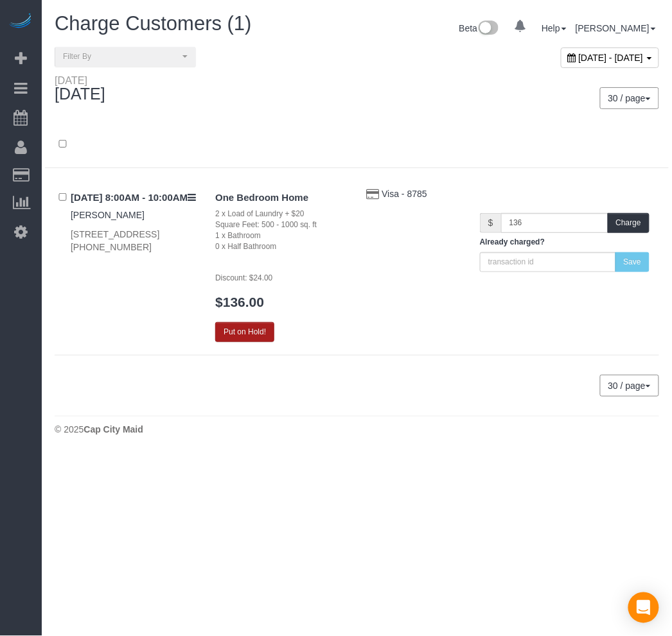 The height and width of the screenshot is (636, 672). I want to click on a: Beta, so click(479, 28).